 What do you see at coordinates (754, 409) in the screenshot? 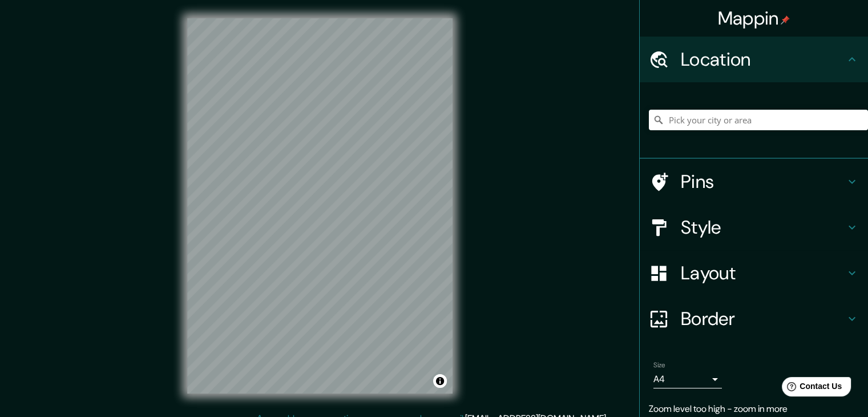
I see `p: Zoom level too high - zoom in more` at bounding box center [754, 409].